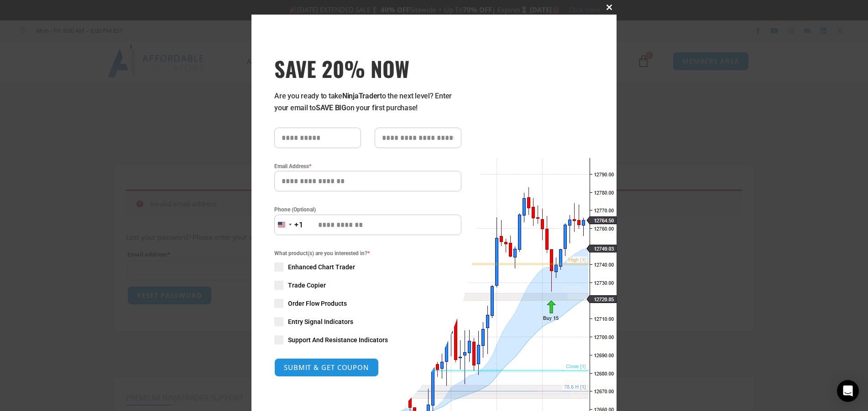 This screenshot has width=868, height=411. Describe the element at coordinates (327, 368) in the screenshot. I see `button: SUBMIT & GET COUPON` at that location.